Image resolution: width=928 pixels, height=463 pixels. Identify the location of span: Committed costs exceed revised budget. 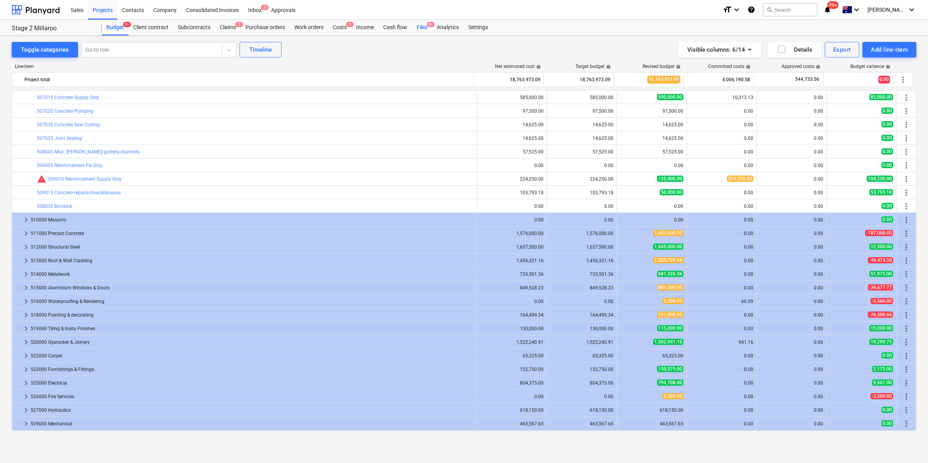
(42, 179).